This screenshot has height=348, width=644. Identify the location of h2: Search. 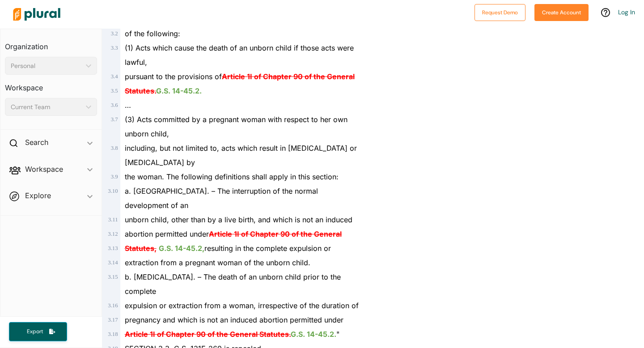
(37, 142).